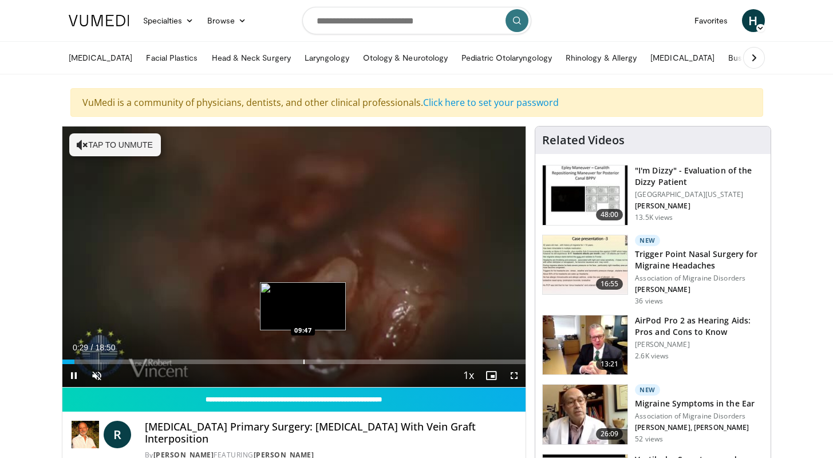  I want to click on h3: AirPod Pro 2 as Hearing Aids: Pros and Cons to Know, so click(699, 326).